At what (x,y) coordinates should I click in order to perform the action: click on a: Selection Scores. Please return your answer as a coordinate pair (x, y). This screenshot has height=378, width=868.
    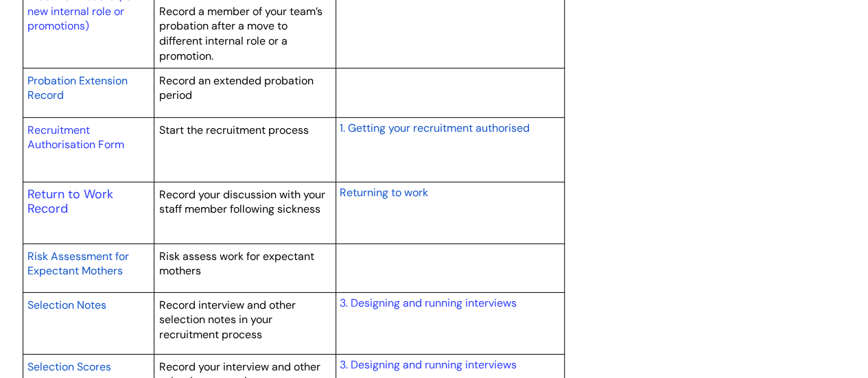
    Looking at the image, I should click on (69, 366).